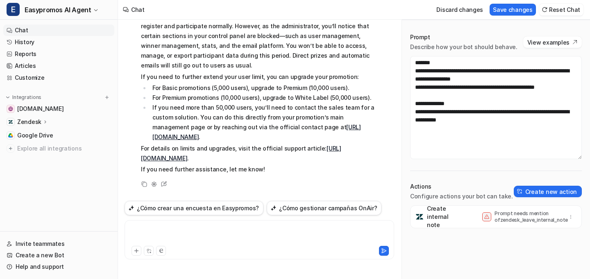 The height and width of the screenshot is (279, 590). Describe the element at coordinates (463, 47) in the screenshot. I see `p: Describe how your bot should behave.` at that location.